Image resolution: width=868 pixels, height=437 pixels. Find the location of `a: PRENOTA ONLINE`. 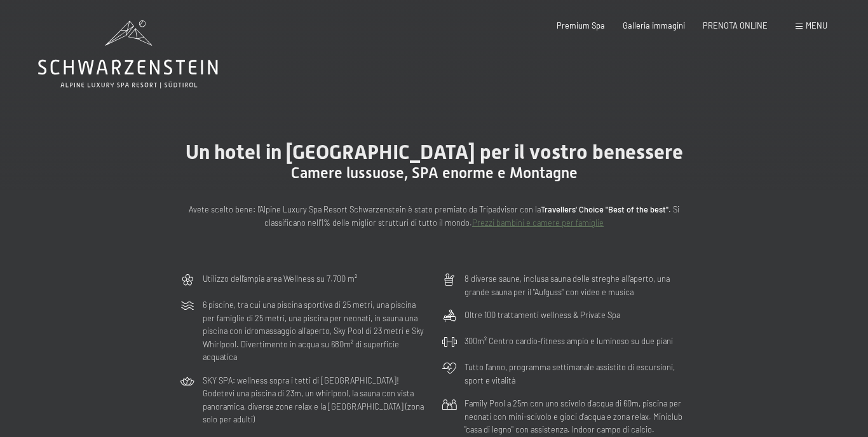

a: PRENOTA ONLINE is located at coordinates (735, 26).